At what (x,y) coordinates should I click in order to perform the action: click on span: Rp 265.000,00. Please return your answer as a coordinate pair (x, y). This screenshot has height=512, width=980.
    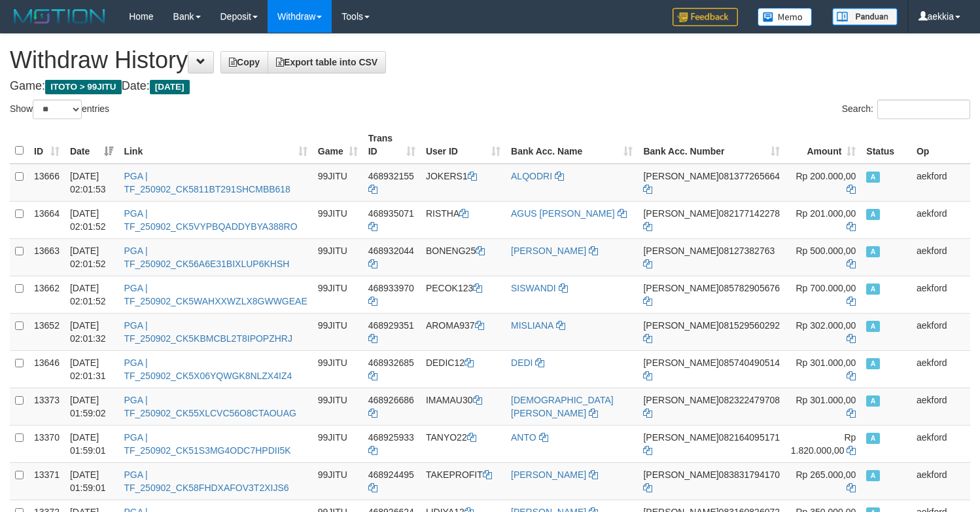
    Looking at the image, I should click on (826, 475).